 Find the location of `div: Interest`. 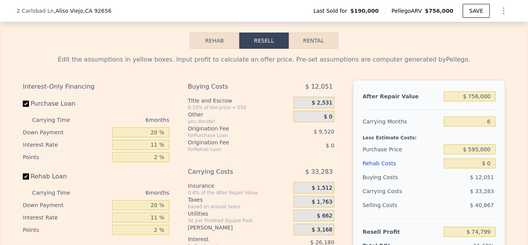

div: Interest is located at coordinates (231, 239).